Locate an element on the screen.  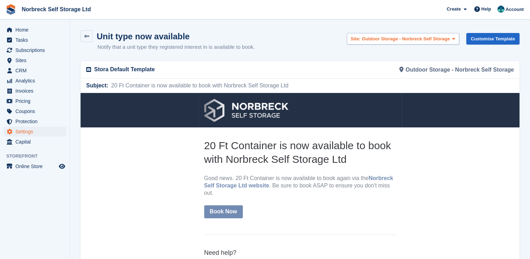
span: CRM is located at coordinates (36, 70).